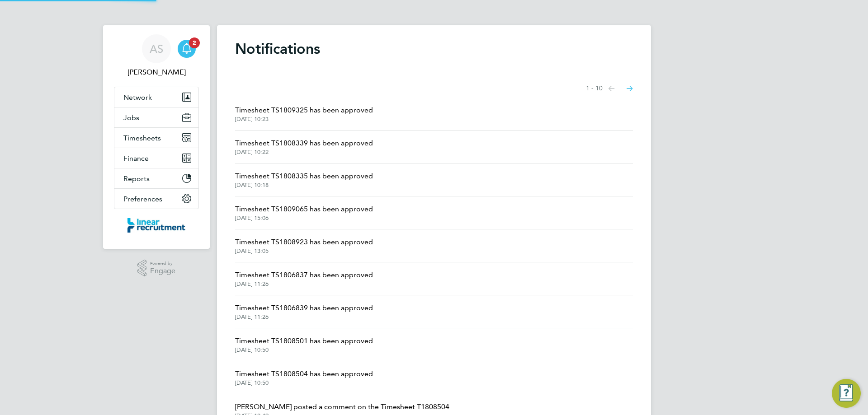 The height and width of the screenshot is (415, 868). What do you see at coordinates (157, 226) in the screenshot?
I see `img: linearrecruitment-logo-retina.png` at bounding box center [157, 226].